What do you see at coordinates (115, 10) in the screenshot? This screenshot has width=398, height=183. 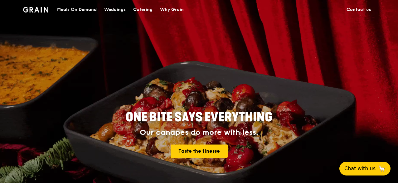 I see `div: Weddings` at bounding box center [115, 10].